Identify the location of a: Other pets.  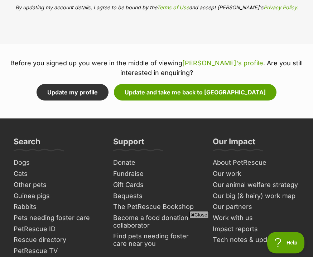
(57, 185).